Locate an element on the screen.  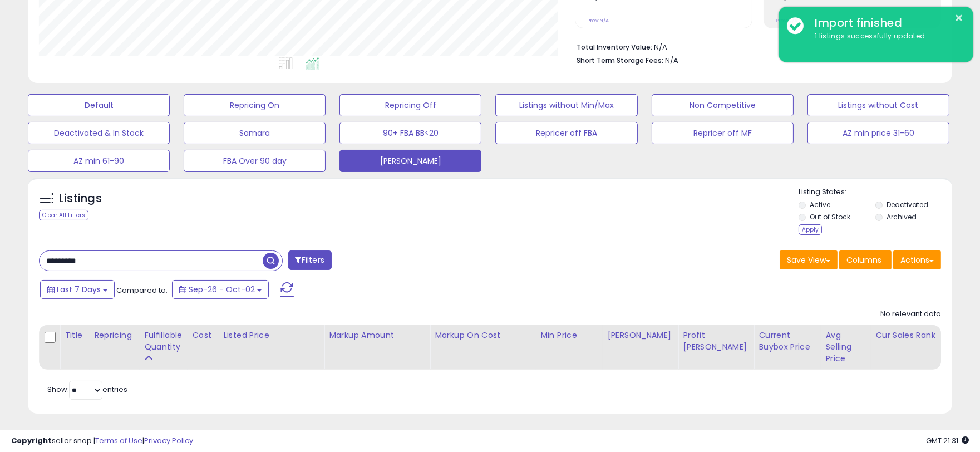
div: Current Buybox Price is located at coordinates (787, 342).